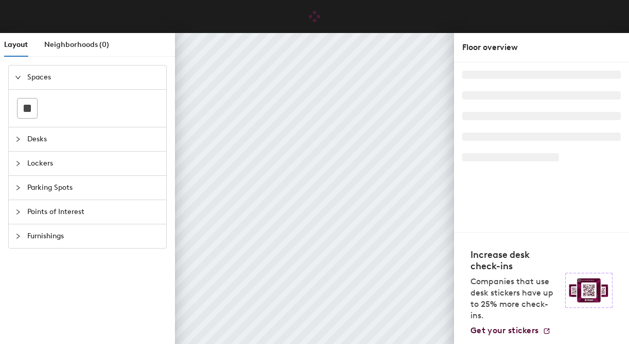  I want to click on p: Companies that use desk stickers have up to 25% more check-ins., so click(515, 298).